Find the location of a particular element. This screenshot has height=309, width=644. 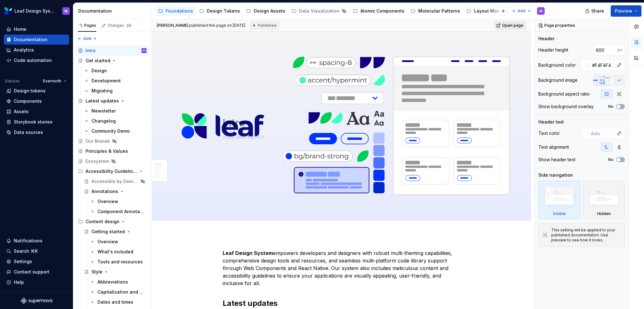

a: Design Assets is located at coordinates (266, 11).